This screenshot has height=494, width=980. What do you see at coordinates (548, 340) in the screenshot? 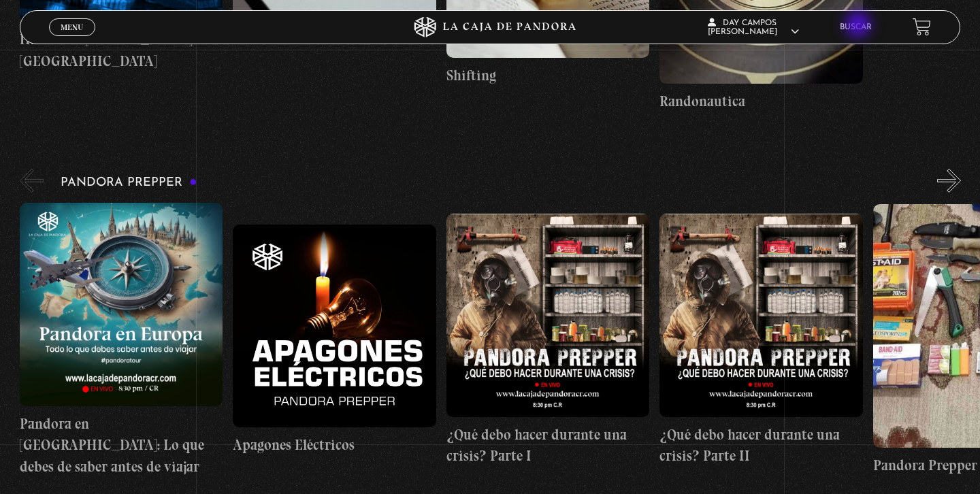
I see `a: ¿Qué debo hacer durante una crisis? Parte I` at bounding box center [548, 340].